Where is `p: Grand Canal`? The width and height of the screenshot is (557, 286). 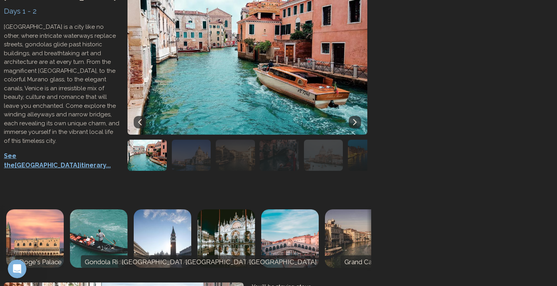 p: Grand Canal is located at coordinates (362, 262).